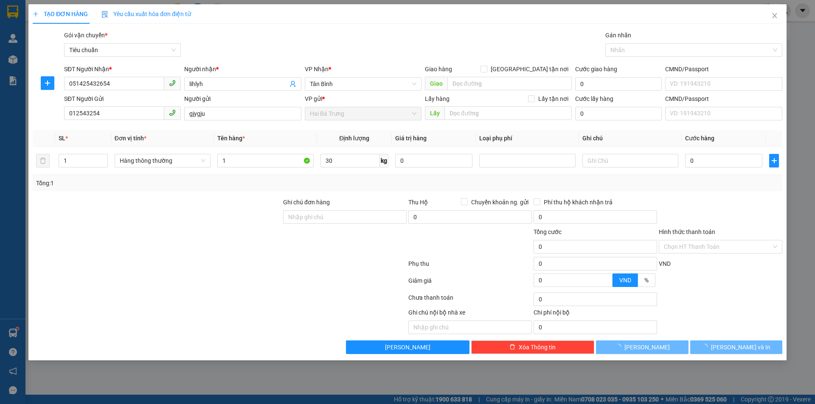  What do you see at coordinates (265, 161) in the screenshot?
I see `input: VD: Bàn, Ghế` at bounding box center [265, 161].